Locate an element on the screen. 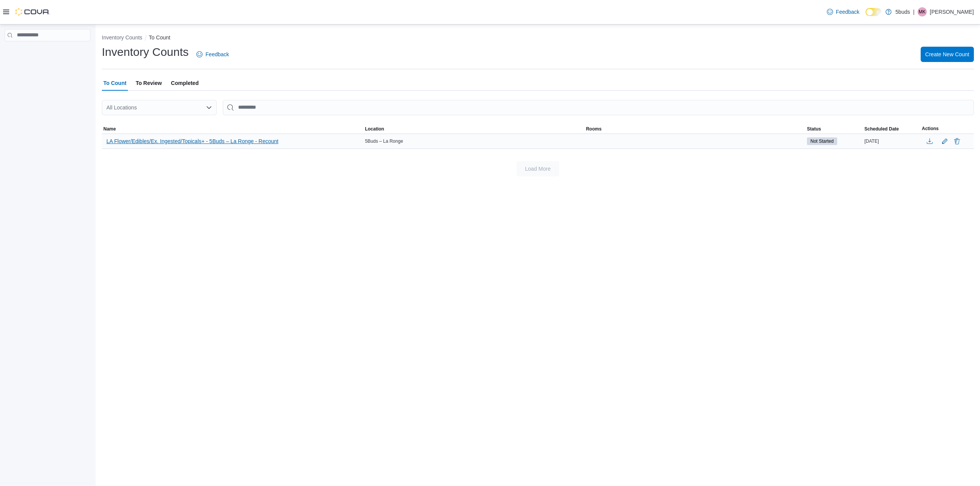 This screenshot has width=980, height=486. button: Location is located at coordinates (474, 129).